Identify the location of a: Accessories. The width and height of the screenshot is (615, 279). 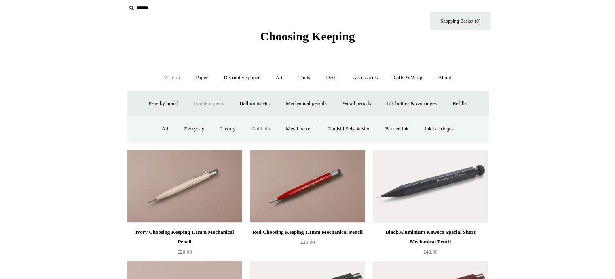
(365, 78).